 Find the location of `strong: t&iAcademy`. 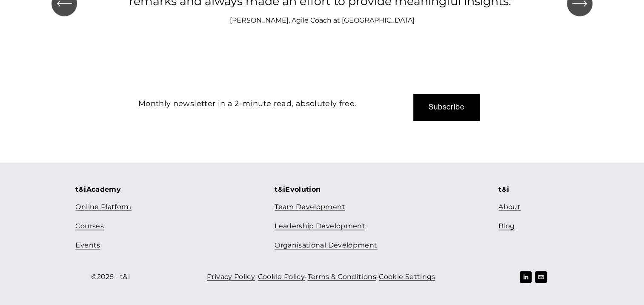

strong: t&iAcademy is located at coordinates (98, 190).